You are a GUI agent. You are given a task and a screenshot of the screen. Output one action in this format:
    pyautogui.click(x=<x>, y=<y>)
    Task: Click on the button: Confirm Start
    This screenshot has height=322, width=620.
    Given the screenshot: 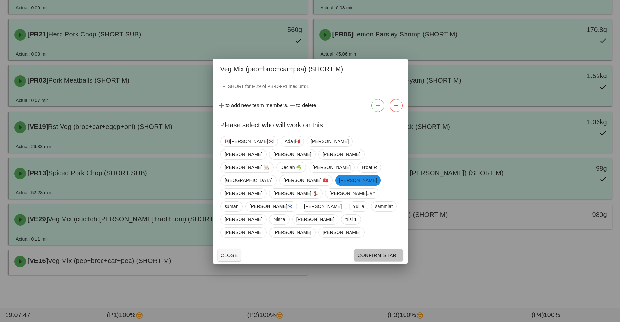 What is the action you would take?
    pyautogui.click(x=378, y=255)
    